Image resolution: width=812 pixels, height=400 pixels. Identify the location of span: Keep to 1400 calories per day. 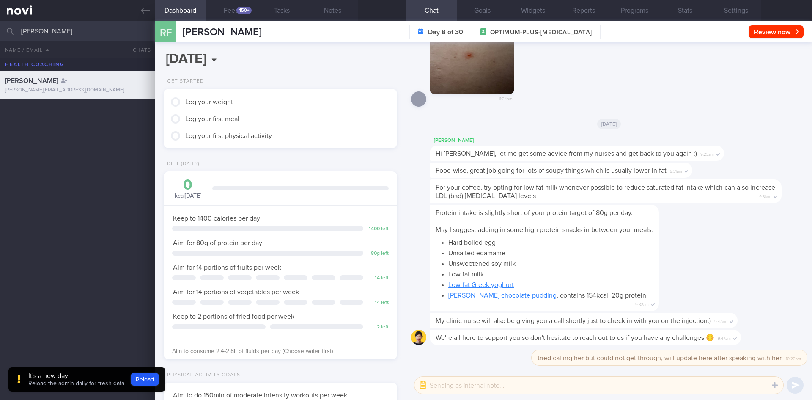
(217, 218).